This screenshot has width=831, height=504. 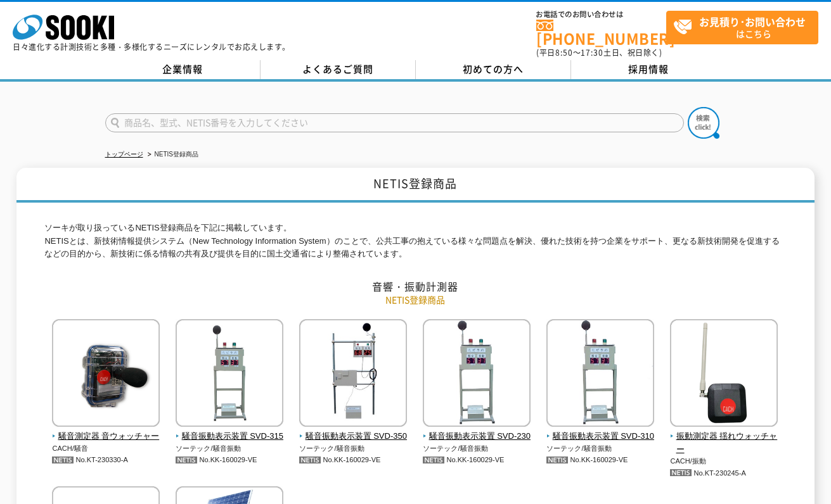 What do you see at coordinates (752, 22) in the screenshot?
I see `strong: お見積り･お問い合わせ` at bounding box center [752, 22].